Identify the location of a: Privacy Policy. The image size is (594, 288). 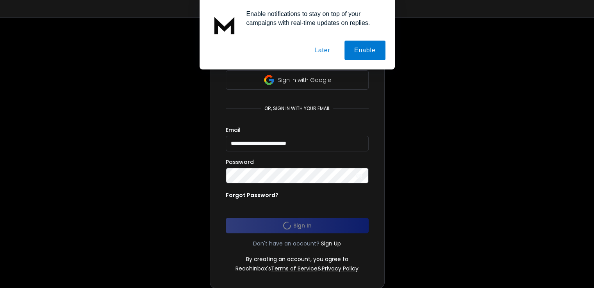
(340, 269).